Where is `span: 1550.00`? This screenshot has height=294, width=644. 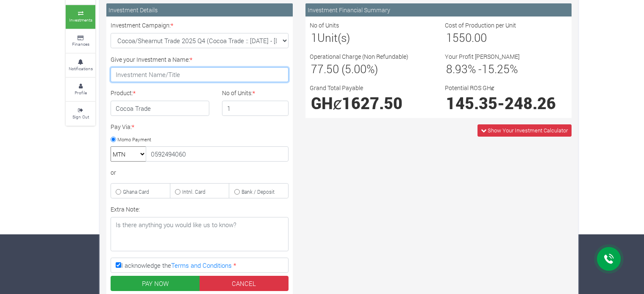 span: 1550.00 is located at coordinates (467, 37).